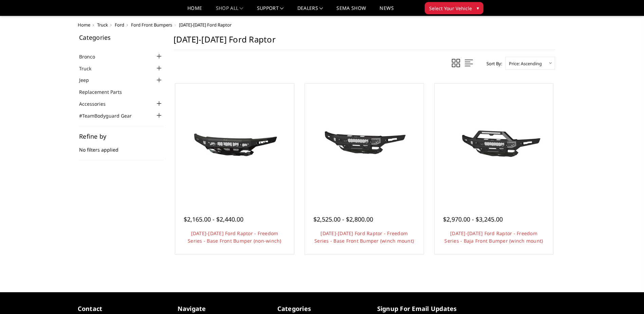  Describe the element at coordinates (121, 147) in the screenshot. I see `div: No filters applied` at that location.